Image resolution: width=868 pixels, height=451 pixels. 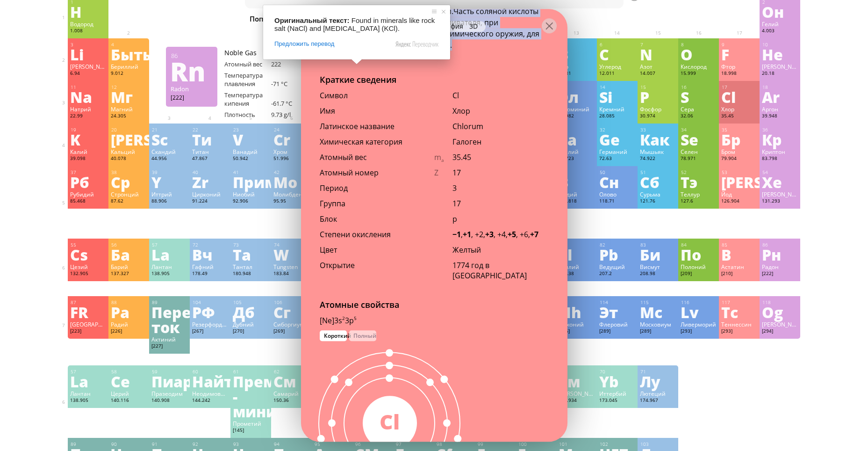 What do you see at coordinates (125, 194) in the screenshot?
I see `ya-tr-span: Стронций` at bounding box center [125, 194].